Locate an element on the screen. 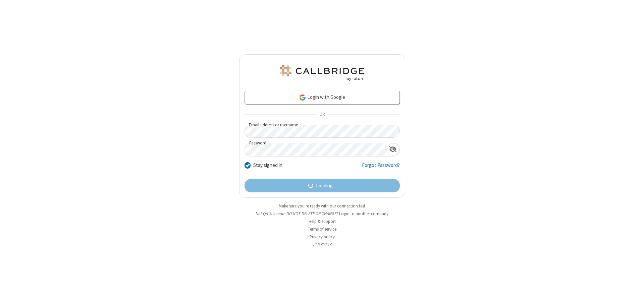 The height and width of the screenshot is (307, 644). div: Show password is located at coordinates (393, 149).